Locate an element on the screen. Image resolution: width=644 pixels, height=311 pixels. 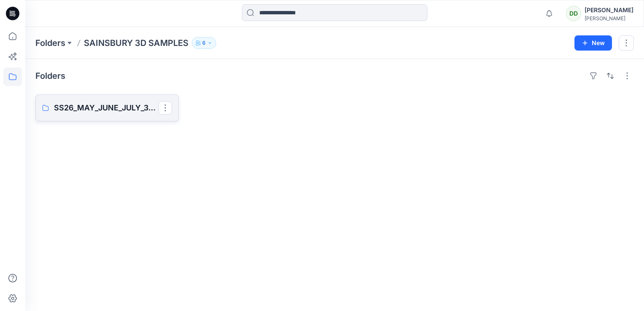
a: SS26_MAY_JUNE_JULY_3D SAMPLES is located at coordinates (107, 108).